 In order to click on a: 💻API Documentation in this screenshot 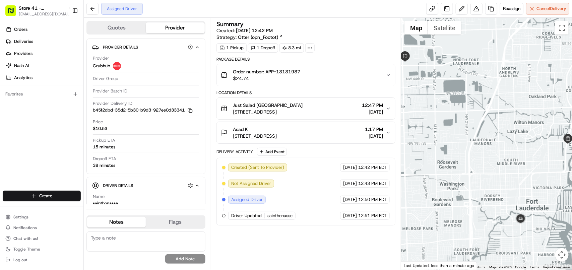, I will do `click(82, 100)`.